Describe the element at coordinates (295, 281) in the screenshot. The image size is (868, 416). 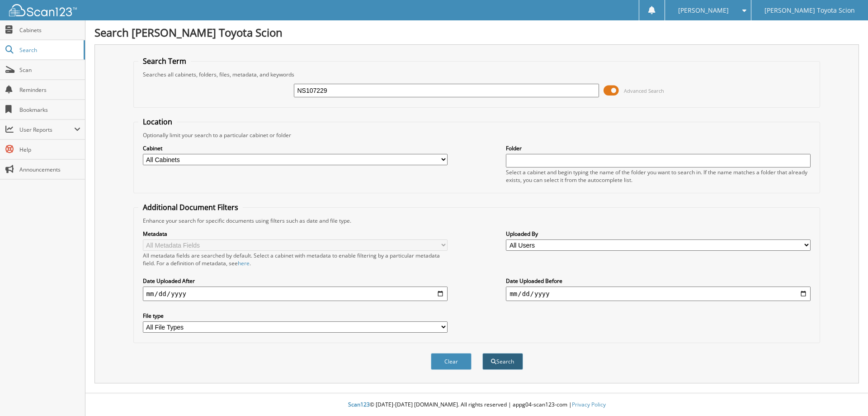
I see `label: Date Uploaded After` at that location.